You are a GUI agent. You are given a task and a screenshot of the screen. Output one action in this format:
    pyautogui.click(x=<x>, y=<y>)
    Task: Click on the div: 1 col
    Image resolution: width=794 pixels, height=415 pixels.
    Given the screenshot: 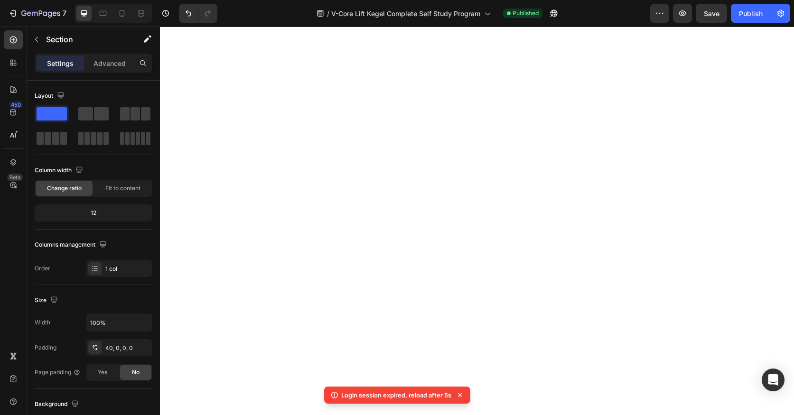 What is the action you would take?
    pyautogui.click(x=128, y=269)
    